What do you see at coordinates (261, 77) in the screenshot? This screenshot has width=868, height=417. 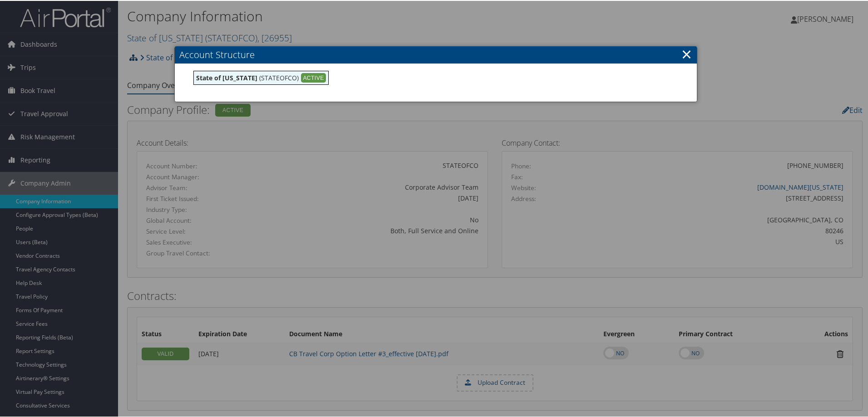 I see `div: (STATEOFCO)` at bounding box center [261, 77].